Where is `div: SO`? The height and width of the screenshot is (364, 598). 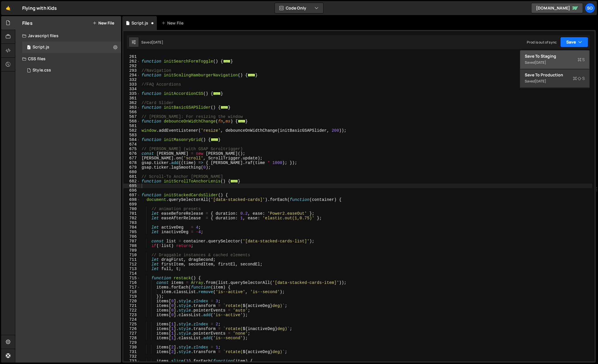 div: SO is located at coordinates (590, 8).